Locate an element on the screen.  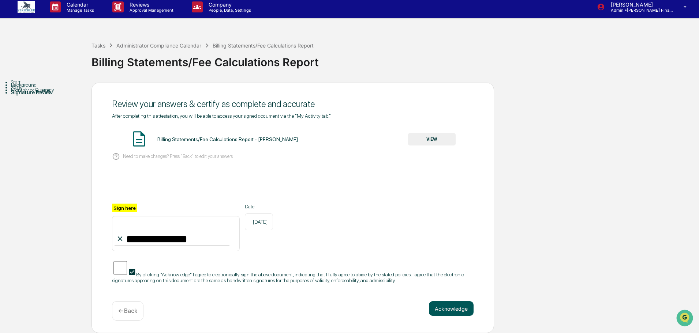
p: Calendar is located at coordinates (79, 4).